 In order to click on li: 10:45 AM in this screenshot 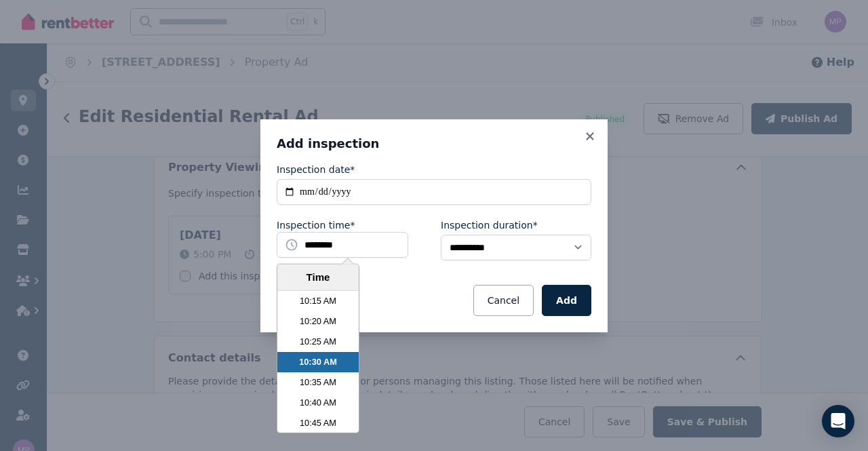, I will do `click(318, 423)`.